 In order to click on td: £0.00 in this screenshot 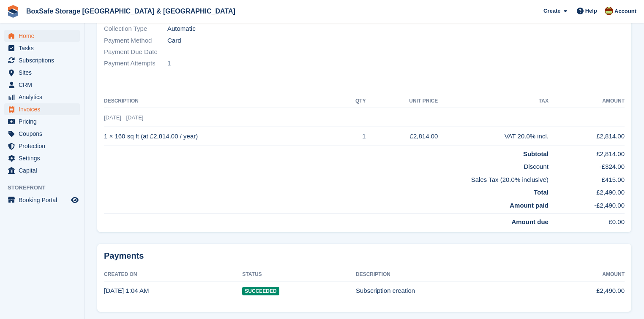, I will do `click(587, 221)`.